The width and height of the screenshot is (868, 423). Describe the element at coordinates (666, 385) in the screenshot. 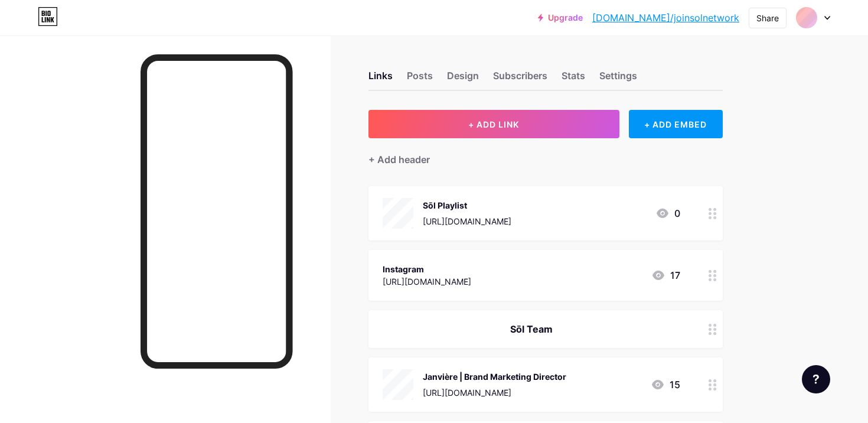

I see `div: 15` at that location.